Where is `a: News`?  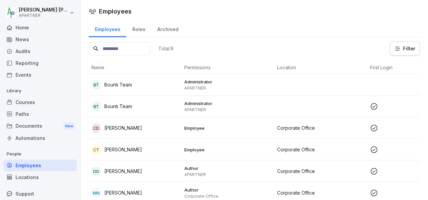 a: News is located at coordinates (40, 39).